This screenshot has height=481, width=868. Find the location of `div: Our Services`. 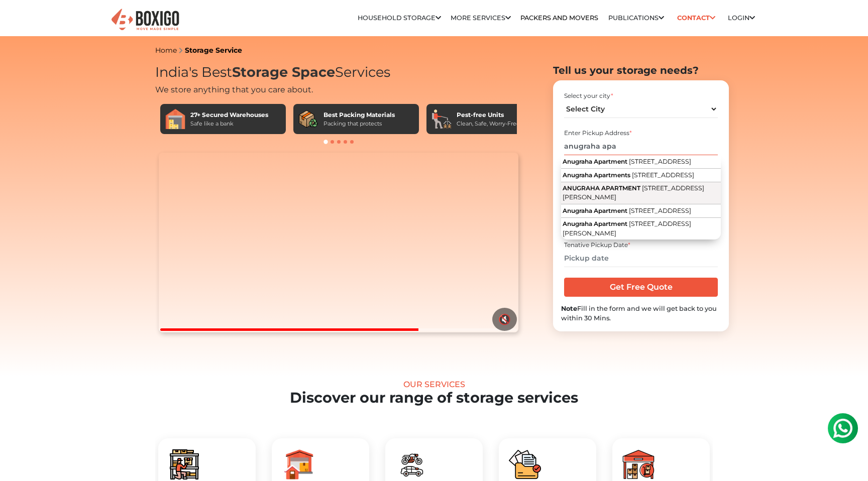

div: Our Services is located at coordinates (434, 384).